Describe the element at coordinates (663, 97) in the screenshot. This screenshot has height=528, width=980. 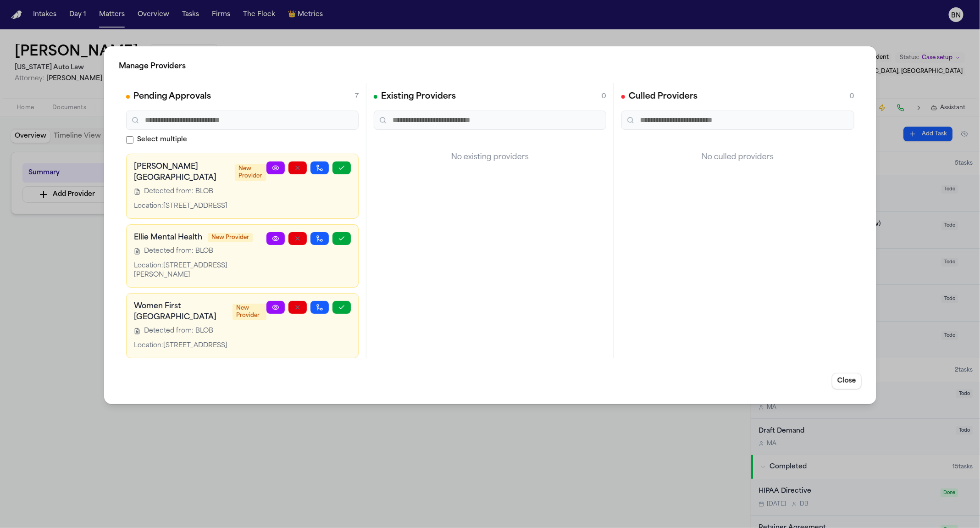
I see `h2: Culled Providers` at that location.